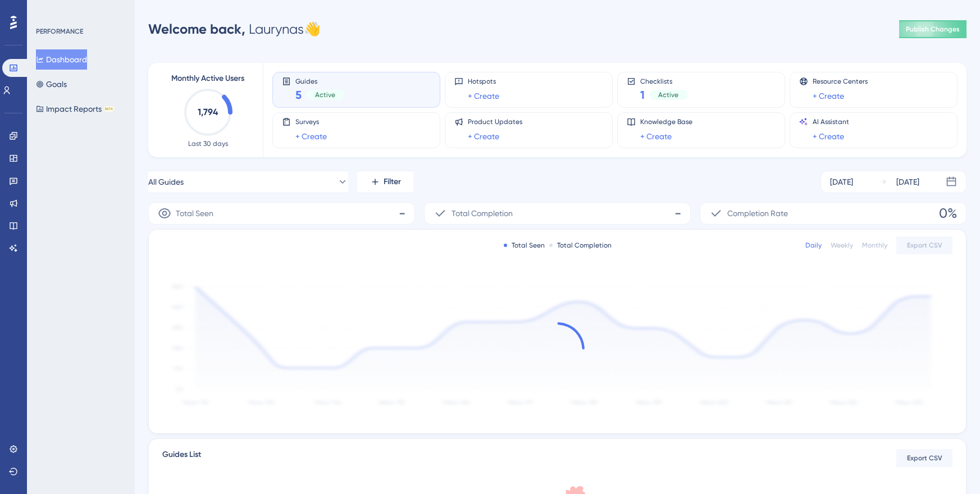 The height and width of the screenshot is (494, 980). What do you see at coordinates (664, 81) in the screenshot?
I see `span: Checklists` at bounding box center [664, 81].